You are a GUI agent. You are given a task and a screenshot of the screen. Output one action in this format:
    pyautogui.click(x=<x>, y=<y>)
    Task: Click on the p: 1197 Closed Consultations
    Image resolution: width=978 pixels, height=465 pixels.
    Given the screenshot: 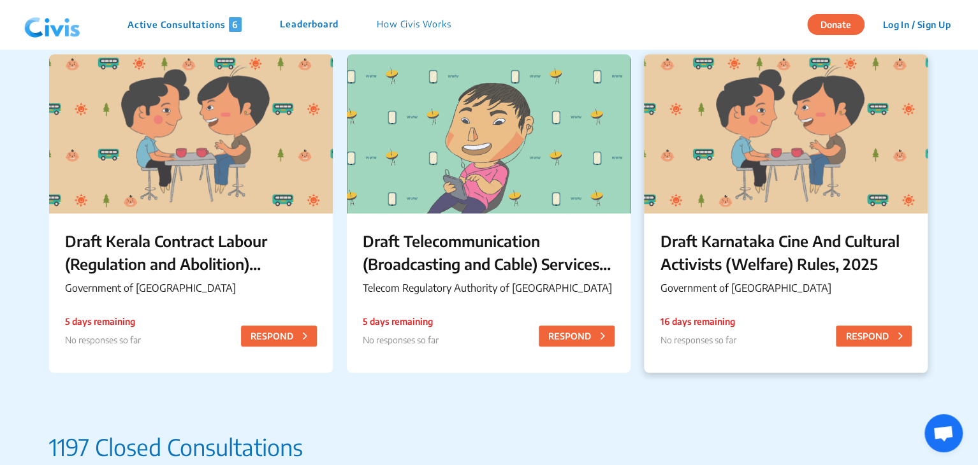 What is the action you would take?
    pyautogui.click(x=489, y=448)
    